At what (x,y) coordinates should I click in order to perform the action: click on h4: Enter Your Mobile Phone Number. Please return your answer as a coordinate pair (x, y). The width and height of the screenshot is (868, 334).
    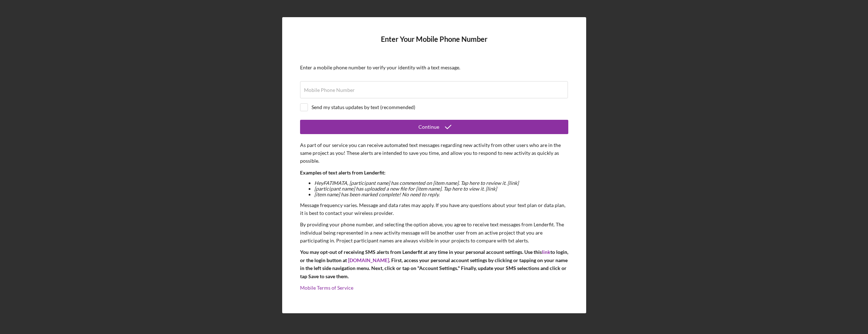
    Looking at the image, I should click on (434, 44).